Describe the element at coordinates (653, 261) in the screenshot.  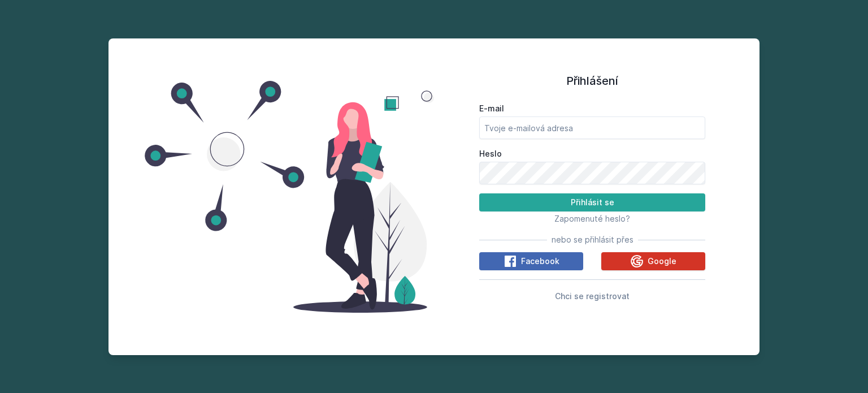
I see `button: Google` at that location.